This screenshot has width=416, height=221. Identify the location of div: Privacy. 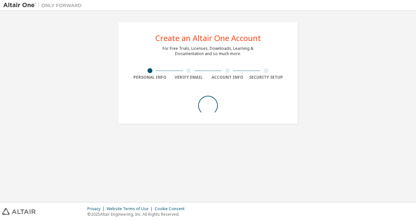
(97, 208).